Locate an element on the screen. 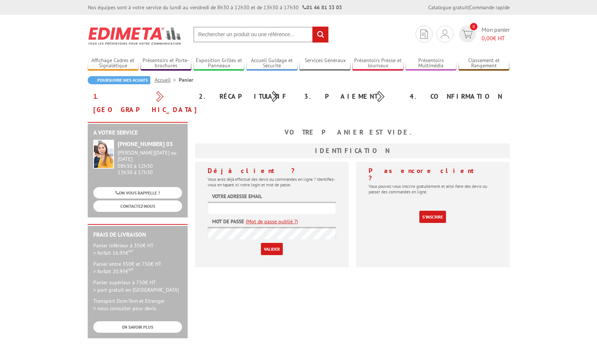 The width and height of the screenshot is (597, 349). span: > forfait 16.95€ is located at coordinates (113, 253).